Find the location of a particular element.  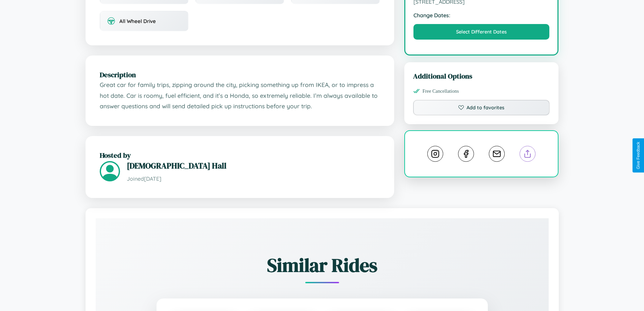

strong: Change Dates: is located at coordinates (481, 15).